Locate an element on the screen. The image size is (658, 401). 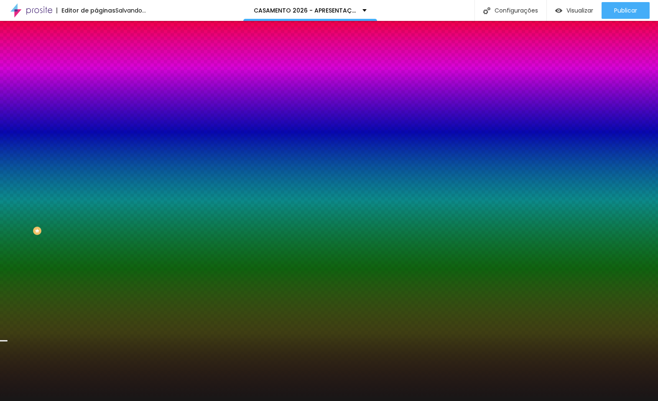
img: view-1.svg is located at coordinates (558, 10).